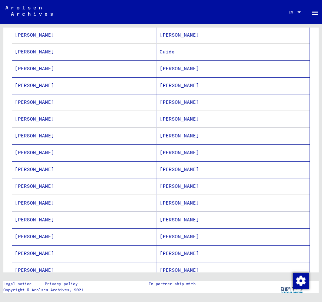 This screenshot has height=302, width=322. Describe the element at coordinates (172, 284) in the screenshot. I see `p: In partner ship with` at that location.